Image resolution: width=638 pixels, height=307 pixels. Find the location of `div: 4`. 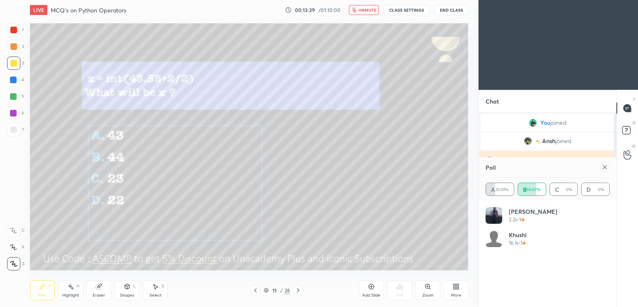

div: 4 is located at coordinates (15, 80).